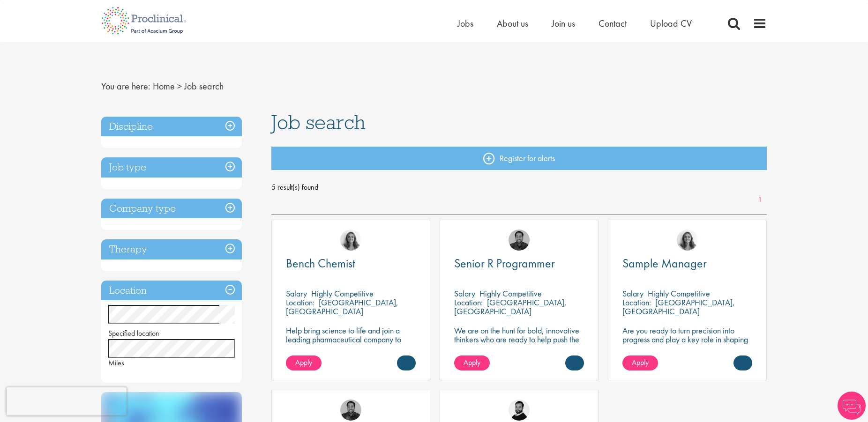  Describe the element at coordinates (671, 23) in the screenshot. I see `span: Upload CV` at that location.